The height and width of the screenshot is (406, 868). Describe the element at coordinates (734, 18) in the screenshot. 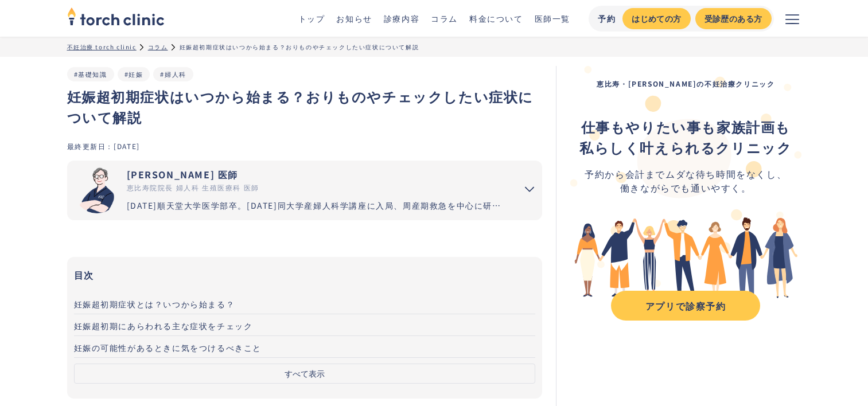

I see `div: 受診歴のある方` at that location.